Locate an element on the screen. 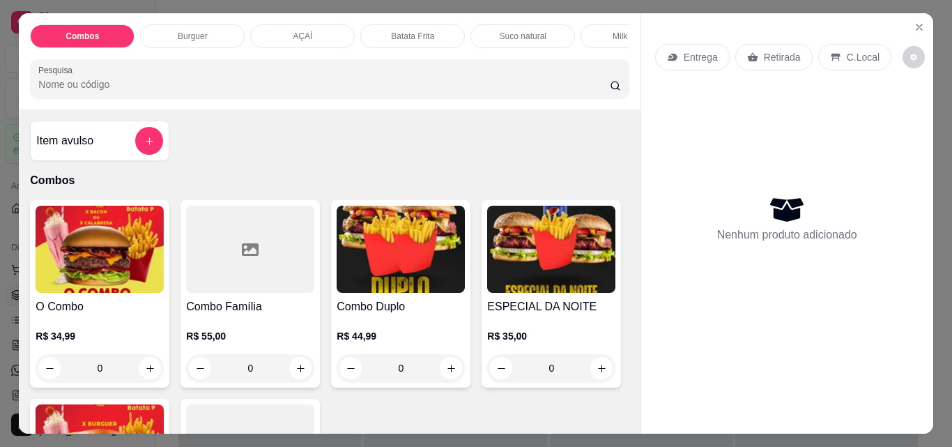  input: Pesquisa is located at coordinates (324, 84).